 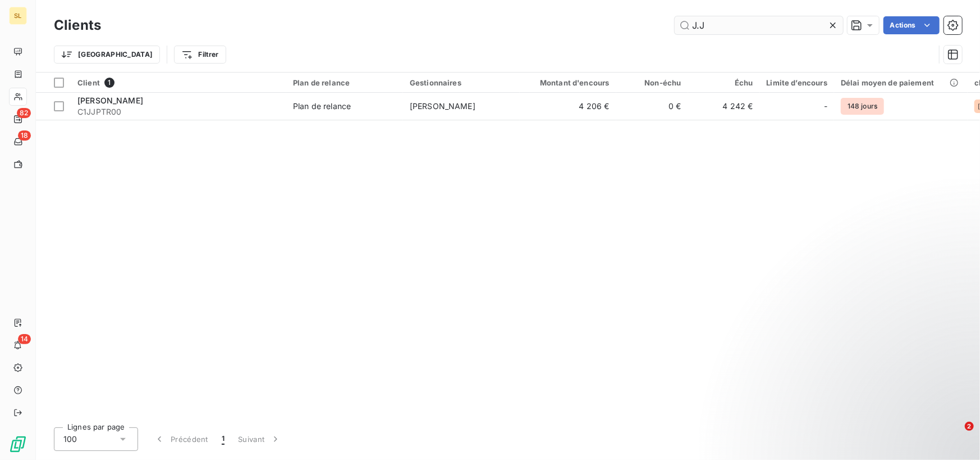 What do you see at coordinates (901, 83) in the screenshot?
I see `div: Délai moyen de paiement` at bounding box center [901, 83].